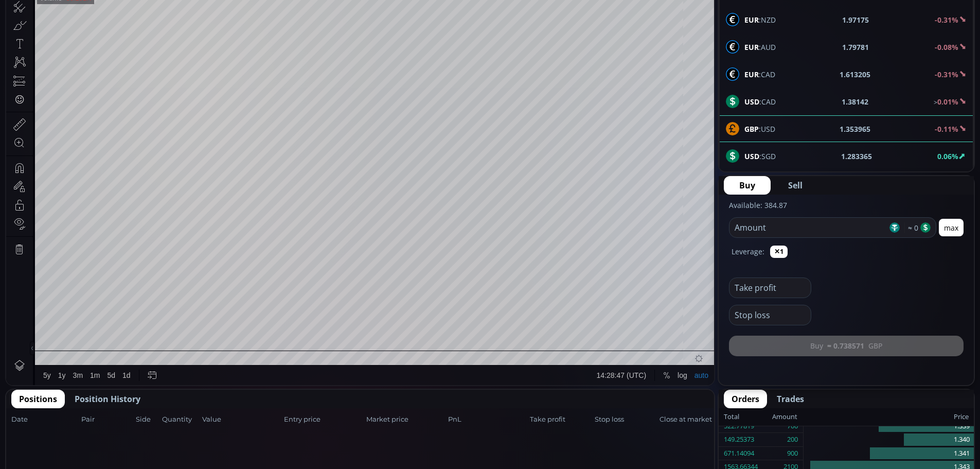 The image size is (980, 469). I want to click on div: 1m, so click(88, 418).